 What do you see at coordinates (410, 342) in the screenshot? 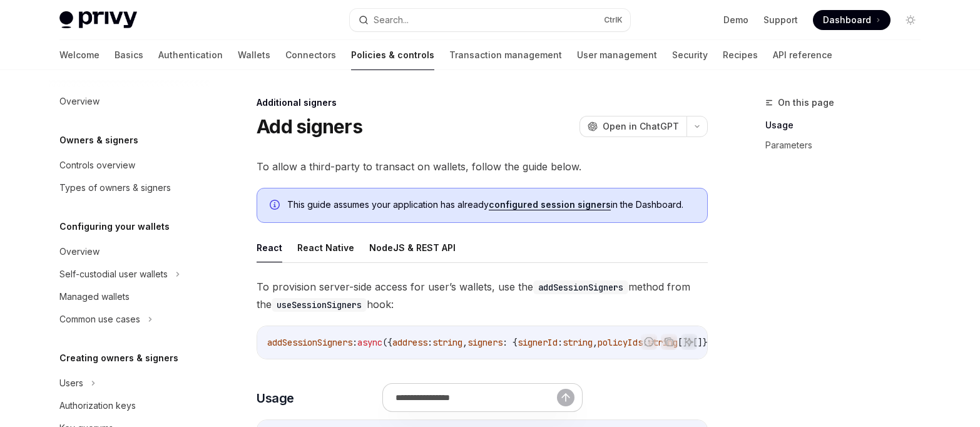
I see `span: address` at bounding box center [410, 342].